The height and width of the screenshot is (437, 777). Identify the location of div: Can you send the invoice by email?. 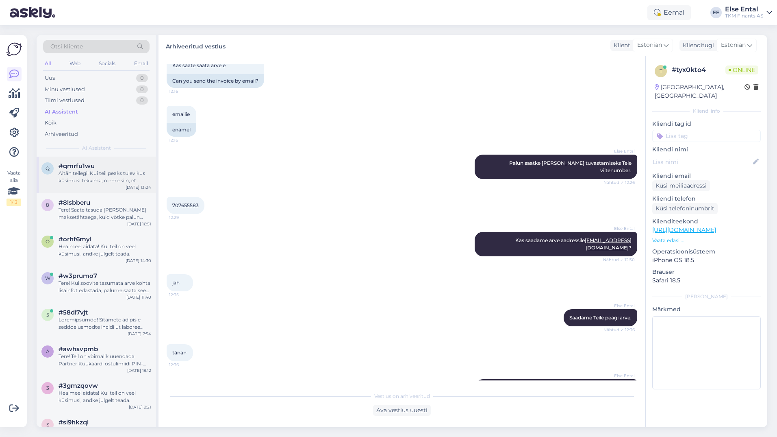
(215, 81).